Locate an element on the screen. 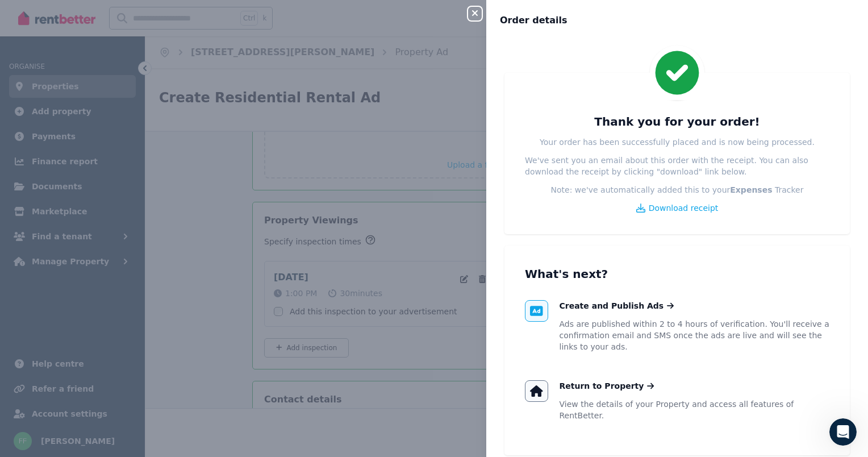 The image size is (868, 457). span: smiley reaction is located at coordinates (225, 351).